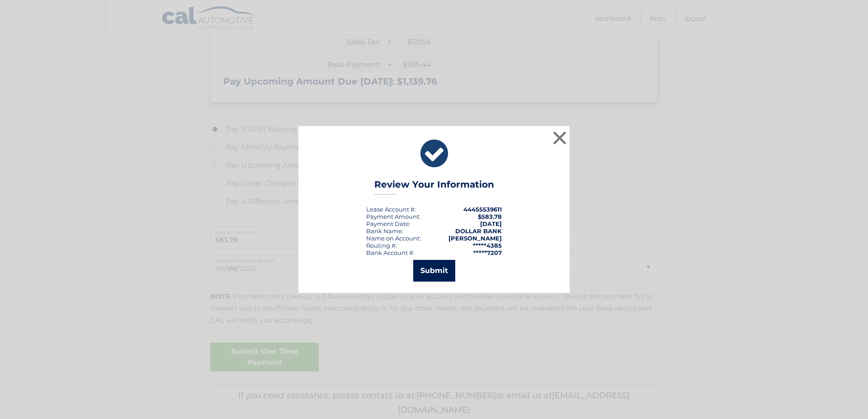 The image size is (868, 419). Describe the element at coordinates (434, 271) in the screenshot. I see `button: Submit` at that location.